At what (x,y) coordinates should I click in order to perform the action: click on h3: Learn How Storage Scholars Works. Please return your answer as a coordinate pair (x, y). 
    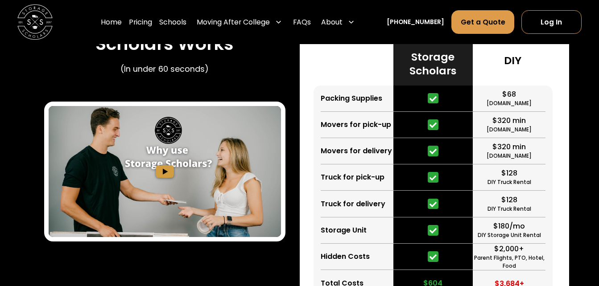
    Looking at the image, I should click on (164, 33).